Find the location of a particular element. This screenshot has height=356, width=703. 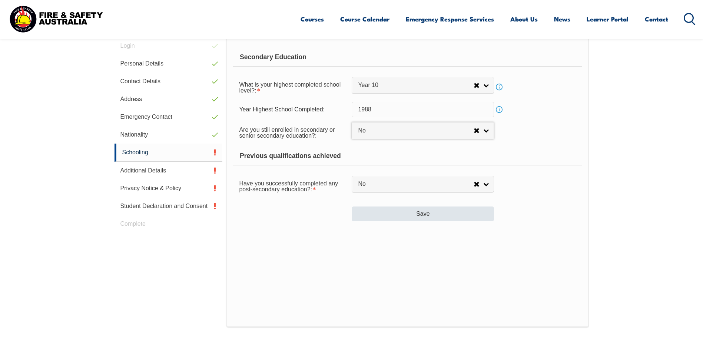

span: What is your highest completed school level?: is located at coordinates (290, 87).